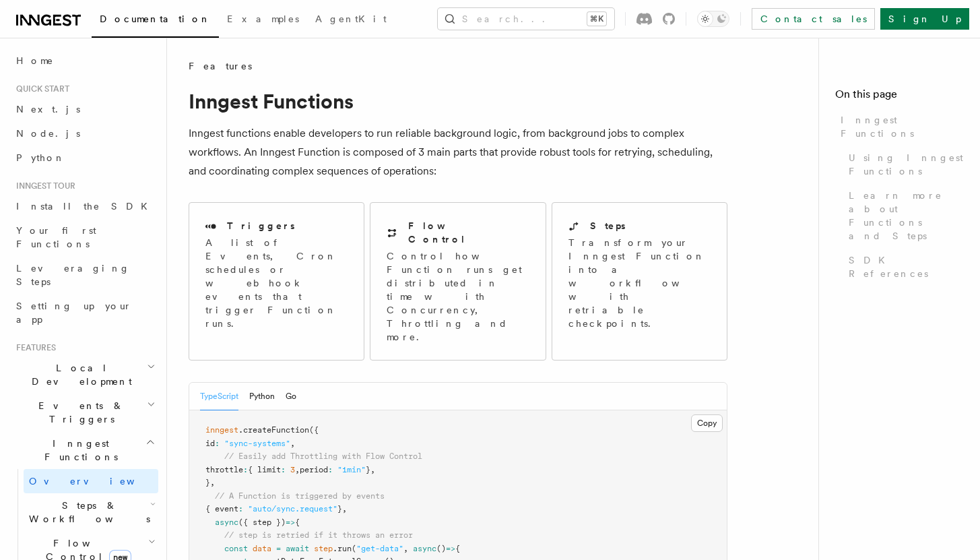 This screenshot has width=980, height=560. What do you see at coordinates (48, 109) in the screenshot?
I see `span: Next.js` at bounding box center [48, 109].